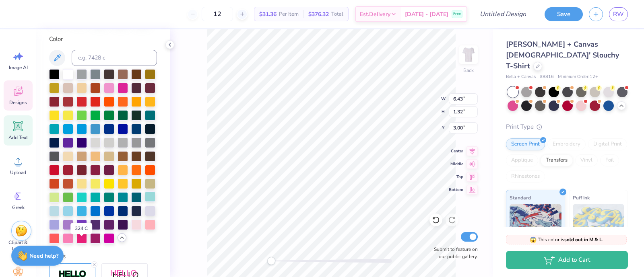 The width and height of the screenshot is (644, 277). I want to click on strong: Need help?, so click(44, 255).